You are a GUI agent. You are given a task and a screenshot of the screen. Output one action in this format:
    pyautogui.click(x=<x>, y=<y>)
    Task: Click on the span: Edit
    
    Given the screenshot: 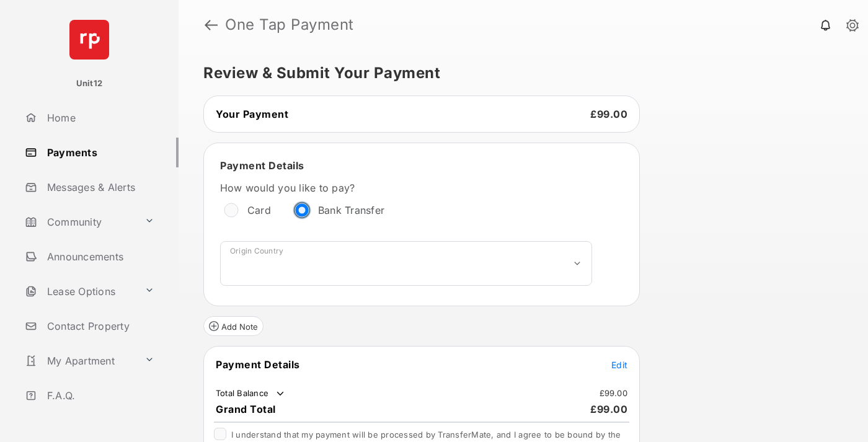 What is the action you would take?
    pyautogui.click(x=619, y=364)
    